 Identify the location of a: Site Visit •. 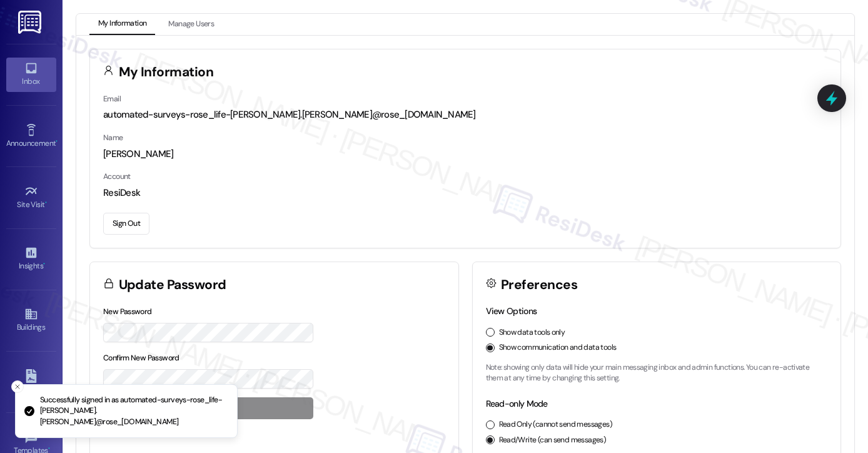
(31, 198).